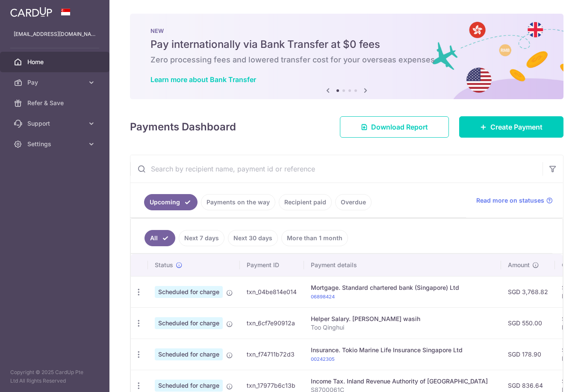 This screenshot has height=392, width=584. What do you see at coordinates (346, 31) in the screenshot?
I see `p: NEW` at bounding box center [346, 31].